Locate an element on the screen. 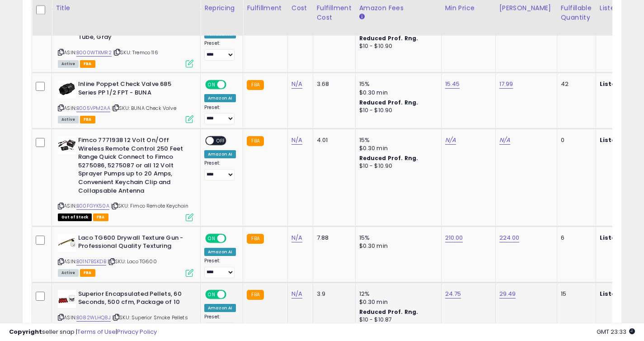 The height and width of the screenshot is (341, 644). div: Repricing is located at coordinates (221, 8).